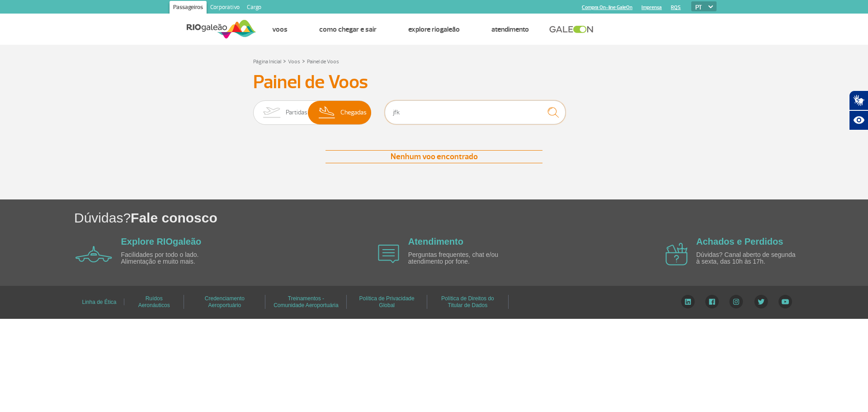 Image resolution: width=868 pixels, height=412 pixels. I want to click on a: Achados e Perdidos, so click(740, 242).